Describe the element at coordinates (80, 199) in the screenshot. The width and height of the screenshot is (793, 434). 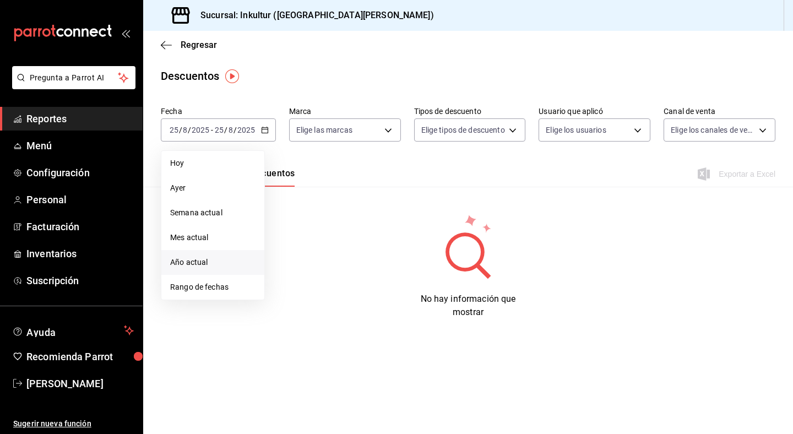
I see `span: Personal` at that location.